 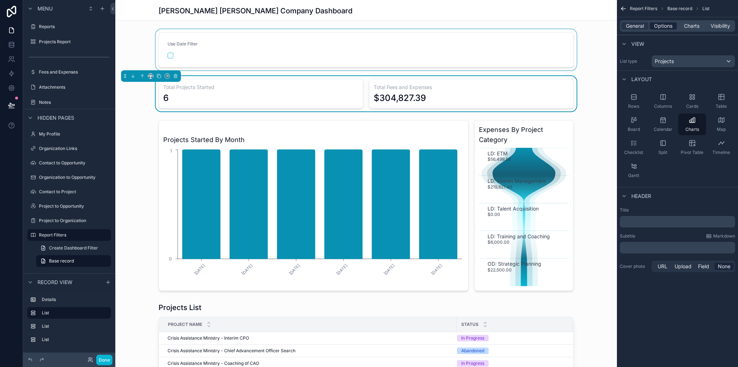 What do you see at coordinates (74, 177) in the screenshot?
I see `label: Organization to Opportunity` at bounding box center [74, 177].